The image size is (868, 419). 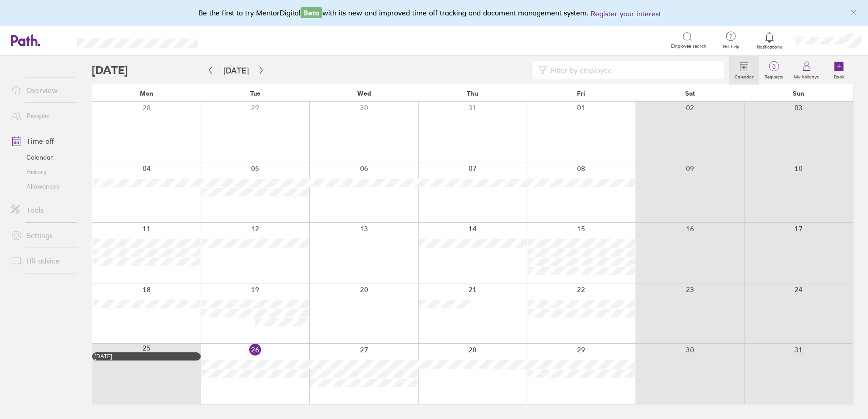 I want to click on a: Time off, so click(x=40, y=141).